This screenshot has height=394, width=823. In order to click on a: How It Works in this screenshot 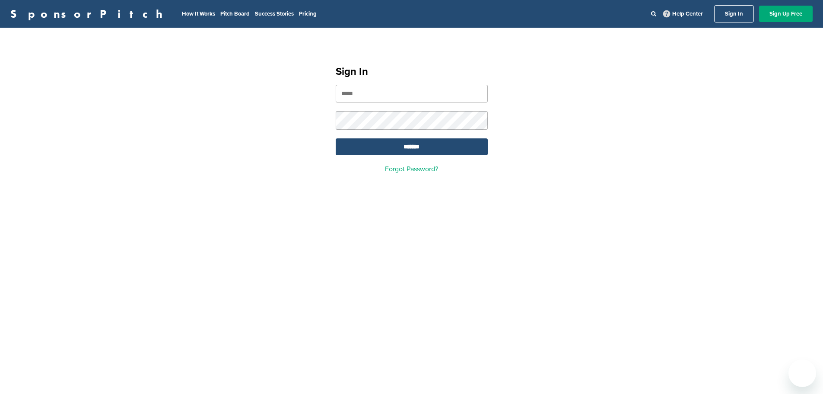, I will do `click(198, 14)`.